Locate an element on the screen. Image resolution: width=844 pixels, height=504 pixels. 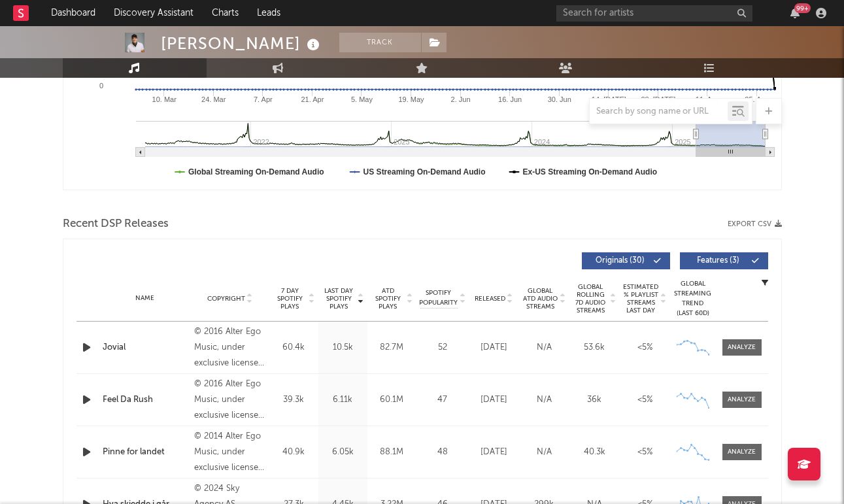
span: Last Day Spotify Plays is located at coordinates (339, 299).